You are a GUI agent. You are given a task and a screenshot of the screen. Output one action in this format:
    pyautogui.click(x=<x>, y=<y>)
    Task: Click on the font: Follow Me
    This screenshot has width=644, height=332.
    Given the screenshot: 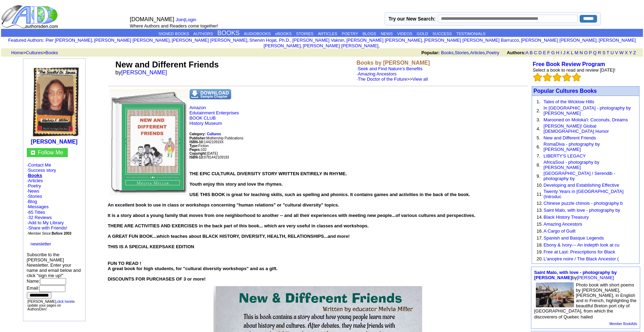 What is the action you would take?
    pyautogui.click(x=50, y=152)
    